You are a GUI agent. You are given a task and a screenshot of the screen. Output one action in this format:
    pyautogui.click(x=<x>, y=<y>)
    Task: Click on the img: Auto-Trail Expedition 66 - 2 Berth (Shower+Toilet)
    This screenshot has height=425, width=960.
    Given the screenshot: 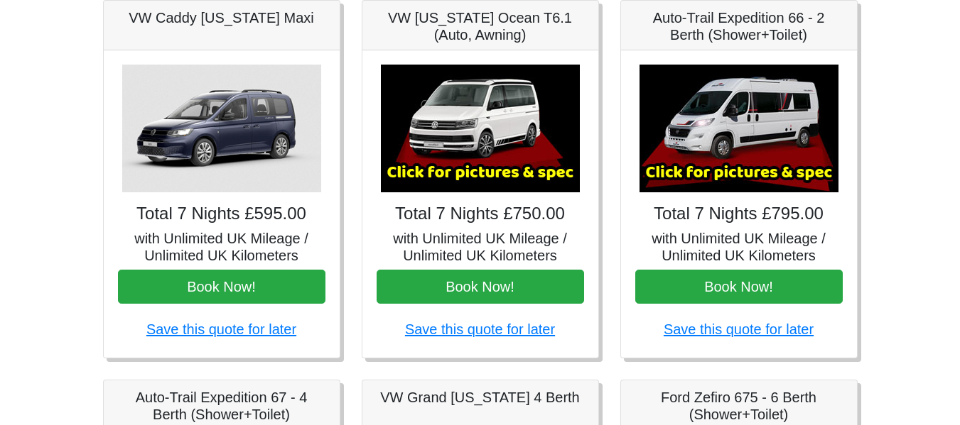 What is the action you would take?
    pyautogui.click(x=739, y=129)
    